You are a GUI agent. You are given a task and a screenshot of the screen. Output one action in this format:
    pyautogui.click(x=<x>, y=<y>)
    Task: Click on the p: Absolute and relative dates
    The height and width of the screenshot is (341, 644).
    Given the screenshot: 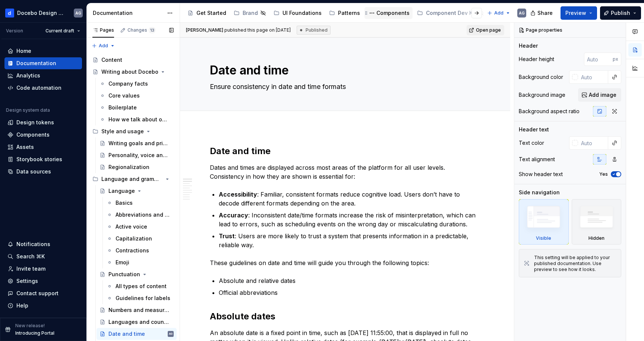 What is the action you would take?
    pyautogui.click(x=349, y=281)
    